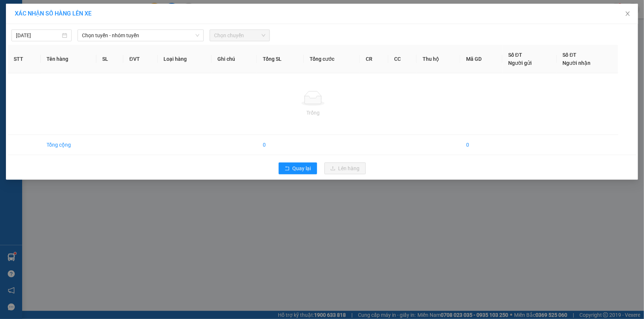 The height and width of the screenshot is (319, 644). Describe the element at coordinates (287, 169) in the screenshot. I see `span: rollback` at that location.